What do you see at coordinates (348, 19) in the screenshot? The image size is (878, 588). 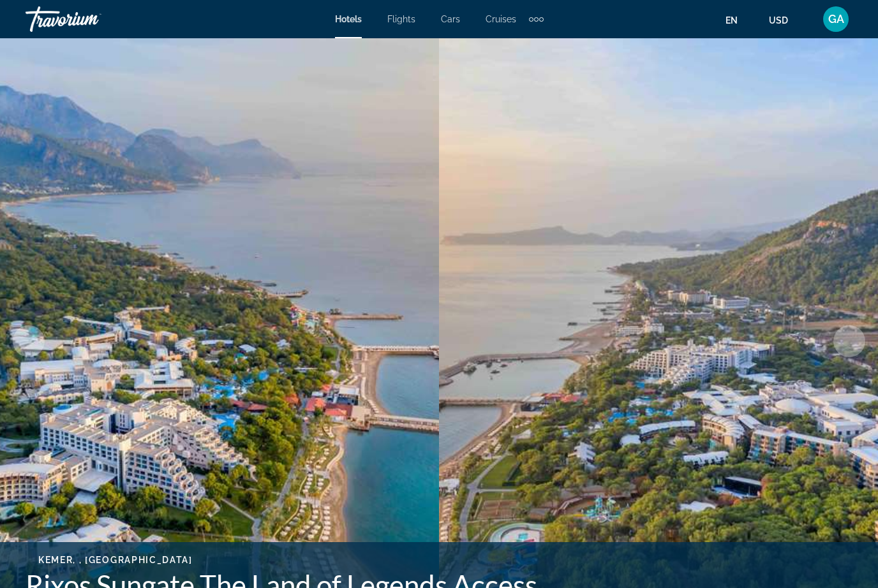 I see `span: Hotels` at bounding box center [348, 19].